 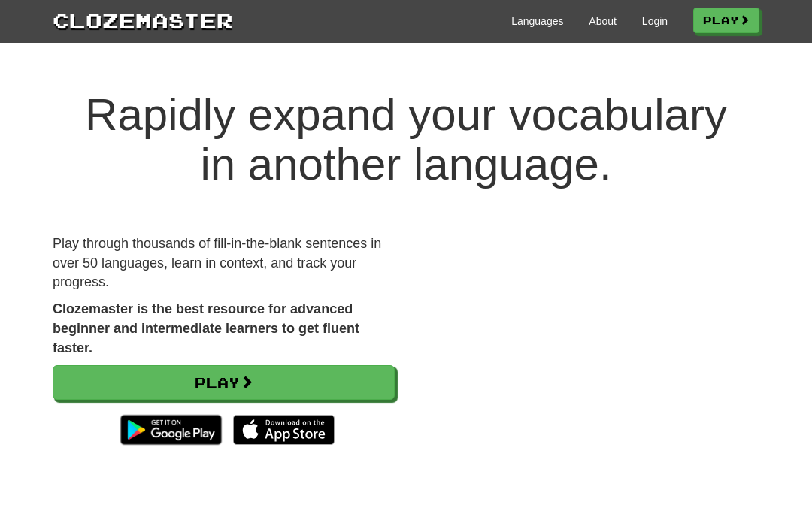 What do you see at coordinates (537, 21) in the screenshot?
I see `a: Languages` at bounding box center [537, 21].